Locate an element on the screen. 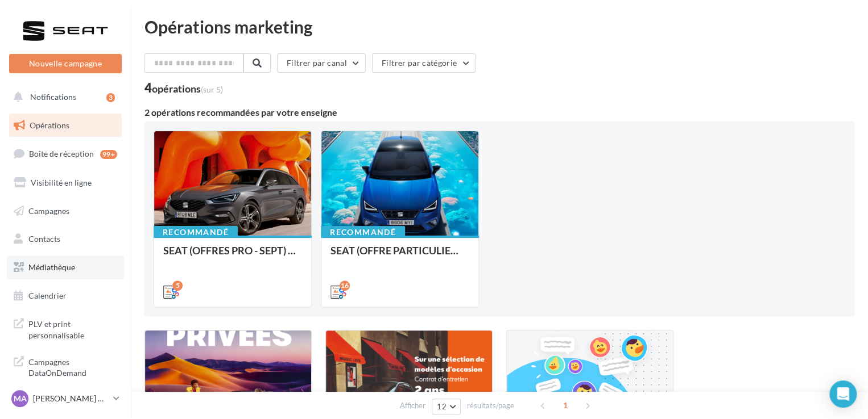 The image size is (868, 419). span: Boîte de réception is located at coordinates (62, 154).